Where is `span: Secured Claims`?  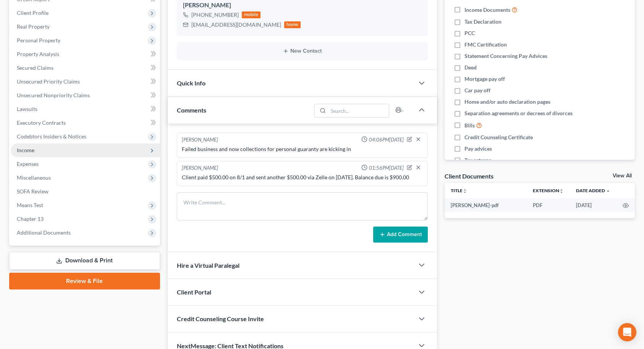 span: Secured Claims is located at coordinates (35, 68).